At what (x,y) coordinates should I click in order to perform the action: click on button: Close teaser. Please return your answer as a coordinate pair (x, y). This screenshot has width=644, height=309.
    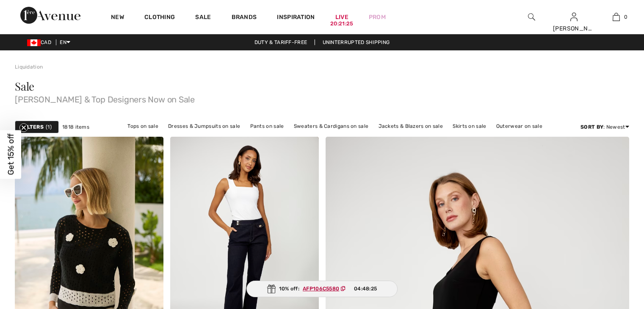
    Looking at the image, I should click on (24, 128).